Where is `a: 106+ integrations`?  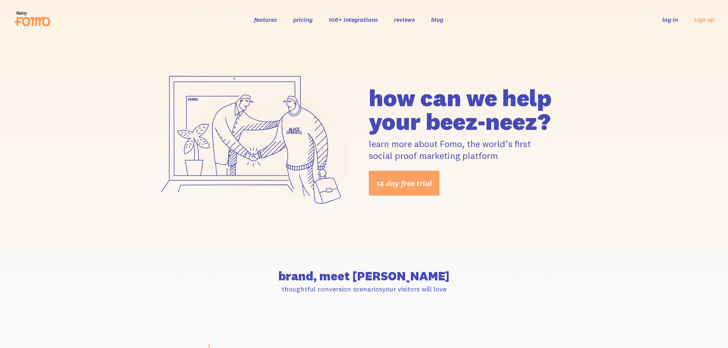
a: 106+ integrations is located at coordinates (353, 19).